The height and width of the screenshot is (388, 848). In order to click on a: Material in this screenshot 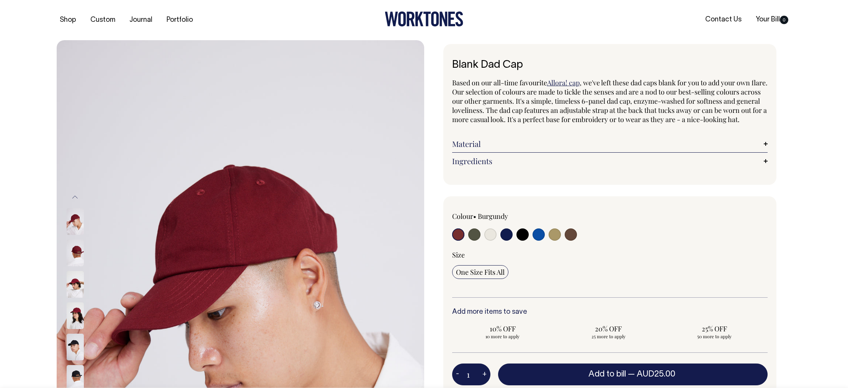, I will do `click(610, 144)`.